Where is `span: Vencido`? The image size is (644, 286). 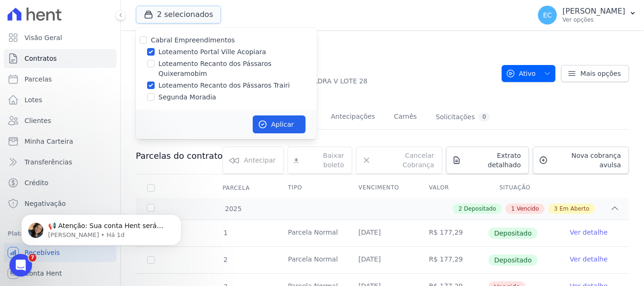 span: Vencido is located at coordinates (527, 208).